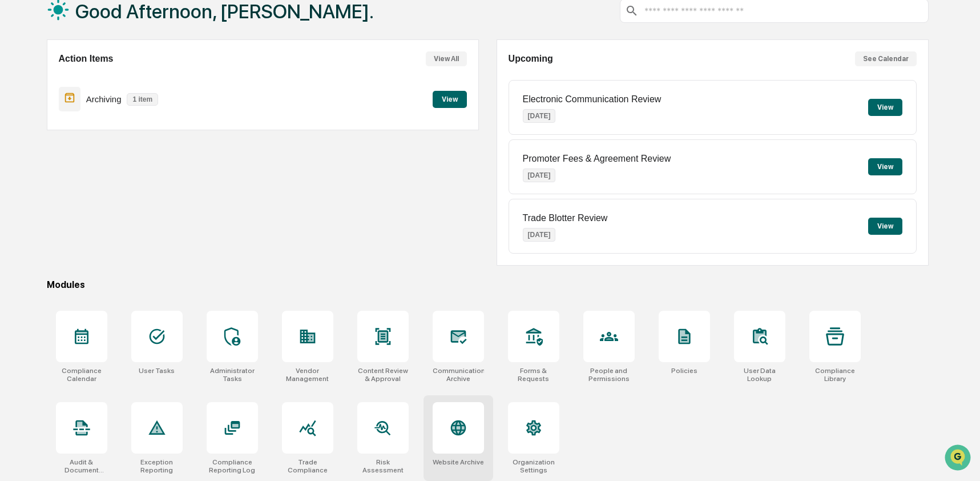 The image size is (980, 481). What do you see at coordinates (836, 375) in the screenshot?
I see `div: Compliance Library` at bounding box center [836, 375].